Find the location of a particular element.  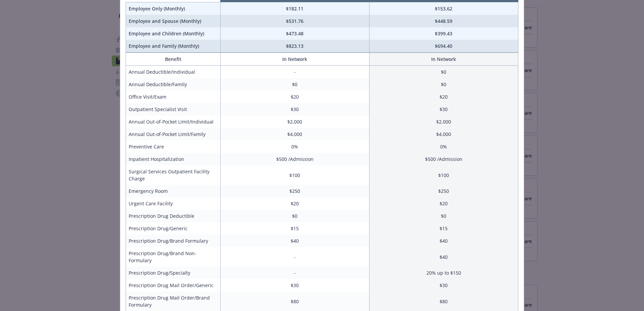

td: Employee and Children (Monthly) is located at coordinates (173, 33).